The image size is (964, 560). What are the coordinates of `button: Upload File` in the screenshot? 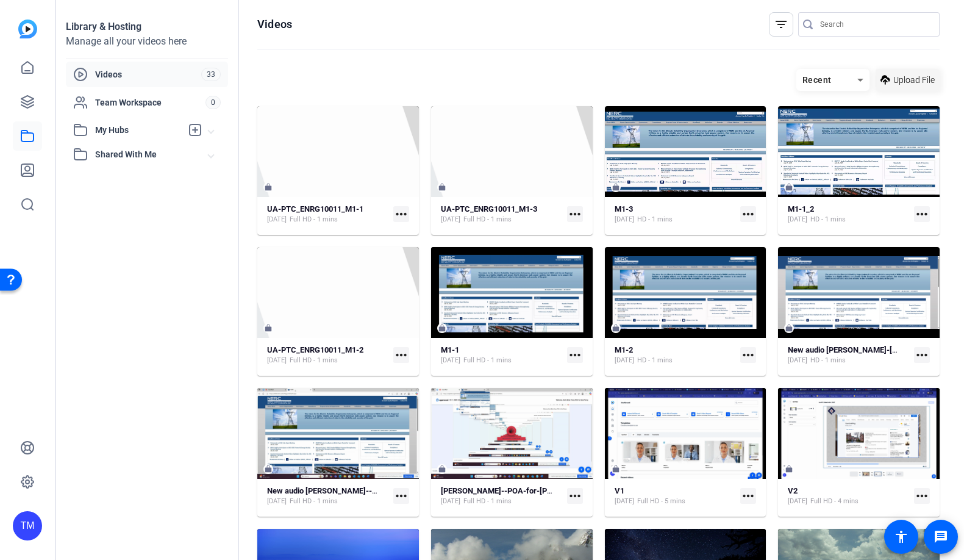 It's located at (907, 80).